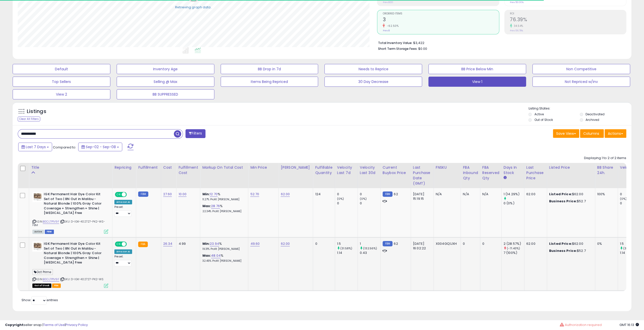 The height and width of the screenshot is (330, 644). I want to click on label: Deactivated, so click(595, 114).